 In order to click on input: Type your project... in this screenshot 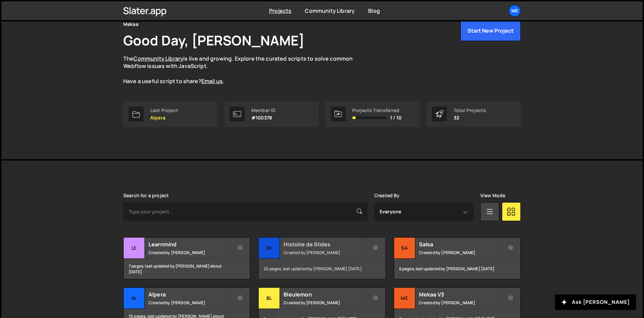, I will do `click(245, 212)`.